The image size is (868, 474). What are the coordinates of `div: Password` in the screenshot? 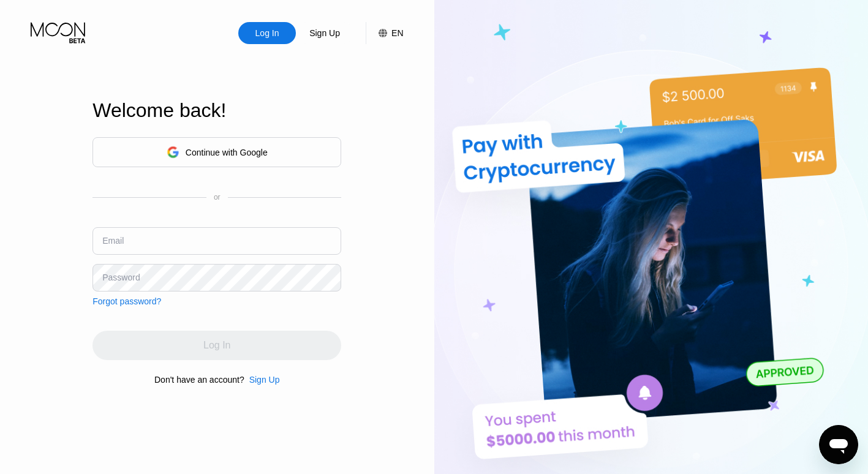 It's located at (121, 277).